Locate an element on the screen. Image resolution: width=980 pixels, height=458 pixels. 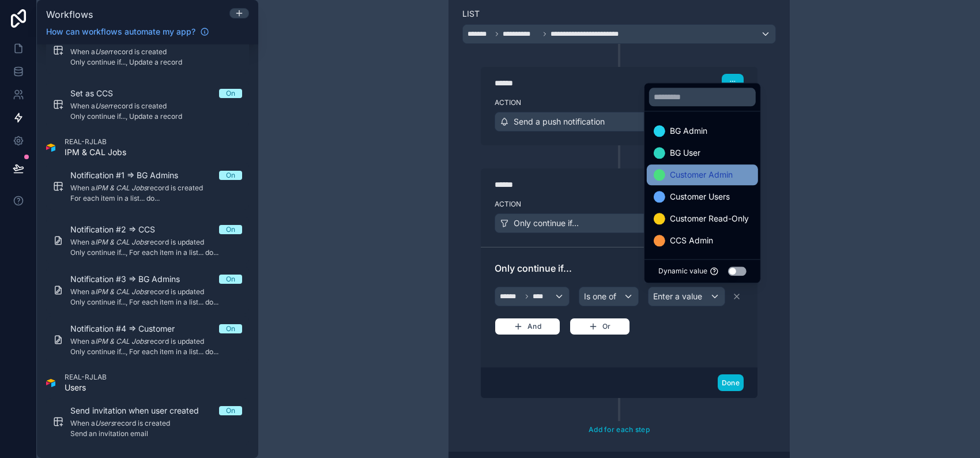
span: Customer Admin is located at coordinates (701, 175).